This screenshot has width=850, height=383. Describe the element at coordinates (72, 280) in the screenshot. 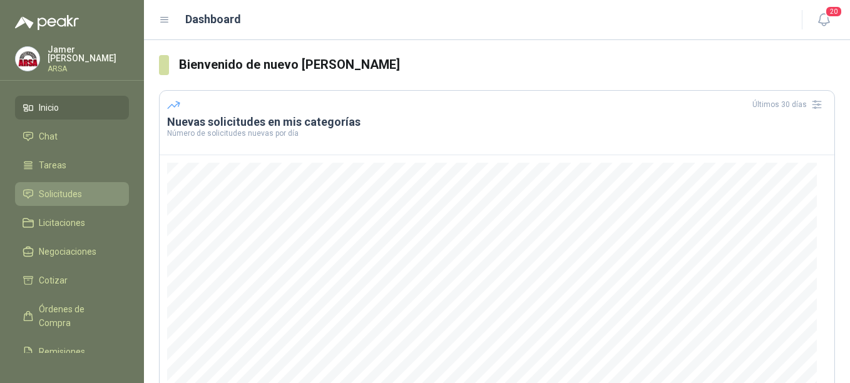

I see `a: Cotizar` at that location.